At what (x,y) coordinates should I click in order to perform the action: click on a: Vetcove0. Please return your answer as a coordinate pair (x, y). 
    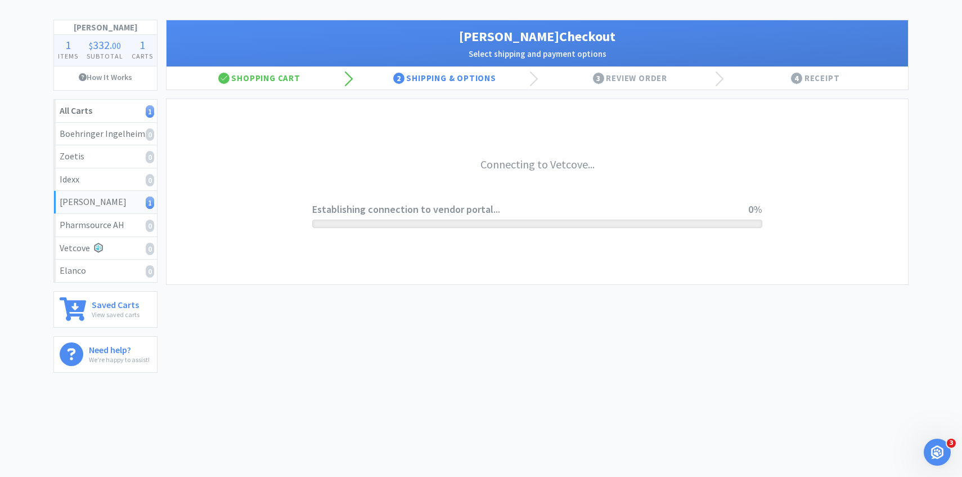
    Looking at the image, I should click on (105, 248).